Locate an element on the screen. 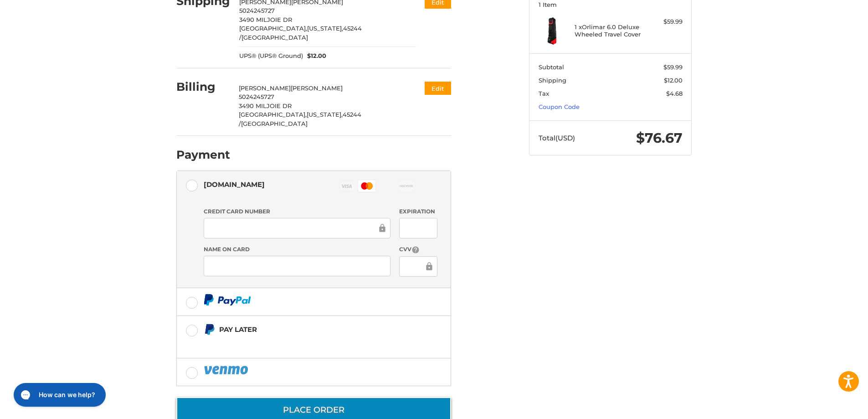 This screenshot has width=868, height=419. h2: Payment is located at coordinates (203, 154).